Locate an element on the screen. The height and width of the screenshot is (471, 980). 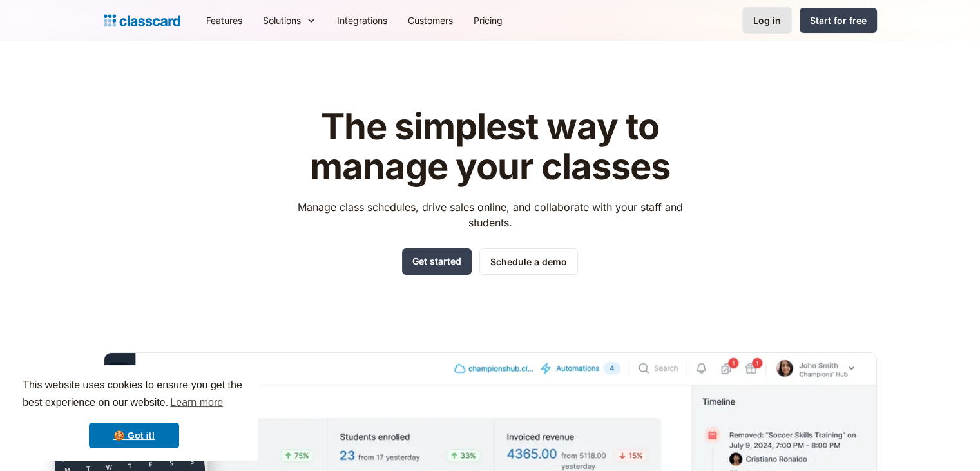
div: Log in is located at coordinates (767, 20).